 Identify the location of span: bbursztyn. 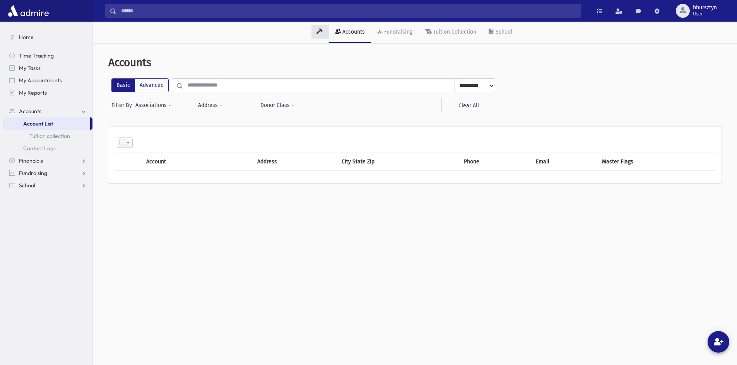
(704, 8).